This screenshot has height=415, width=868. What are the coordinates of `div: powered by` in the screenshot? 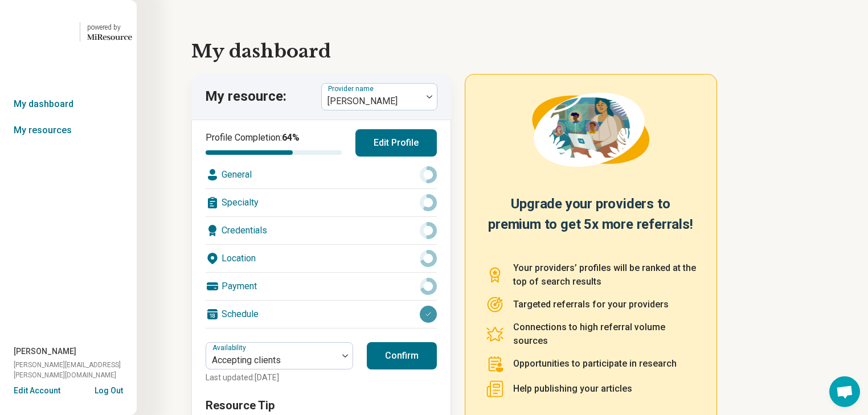 It's located at (109, 27).